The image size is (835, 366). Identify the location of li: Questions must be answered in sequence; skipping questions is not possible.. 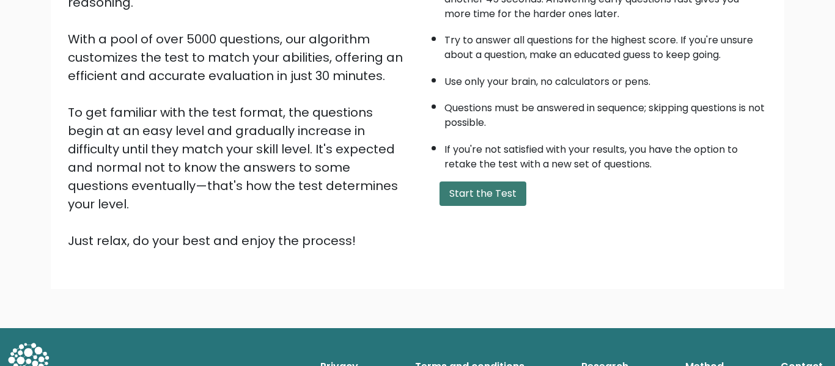
(606, 112).